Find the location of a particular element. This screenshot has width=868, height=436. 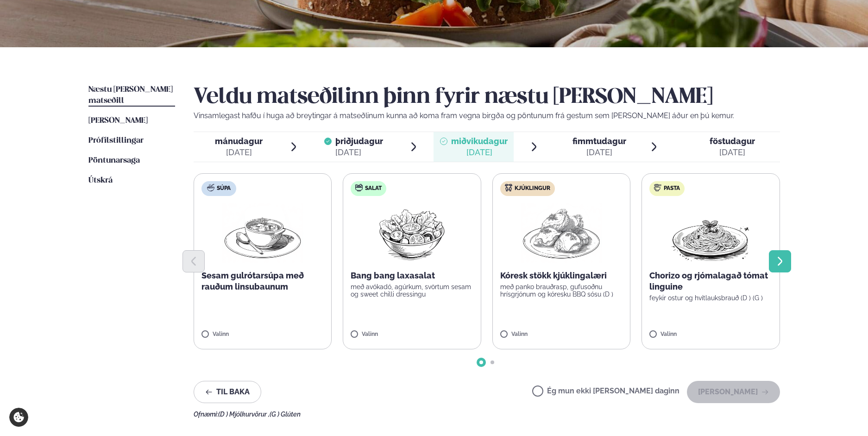

img: pasta.svg is located at coordinates (658, 188).